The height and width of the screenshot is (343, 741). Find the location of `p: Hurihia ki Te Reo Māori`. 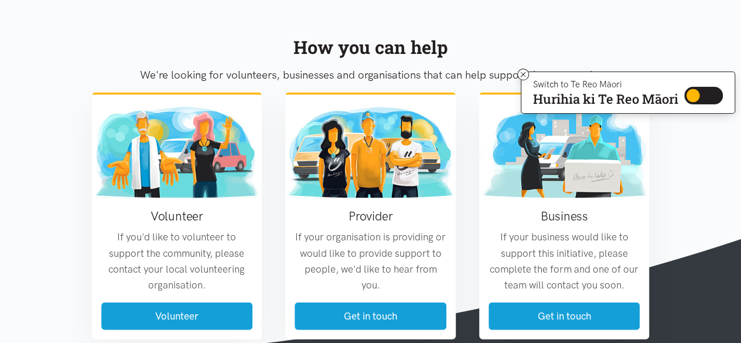

p: Hurihia ki Te Reo Māori is located at coordinates (606, 99).